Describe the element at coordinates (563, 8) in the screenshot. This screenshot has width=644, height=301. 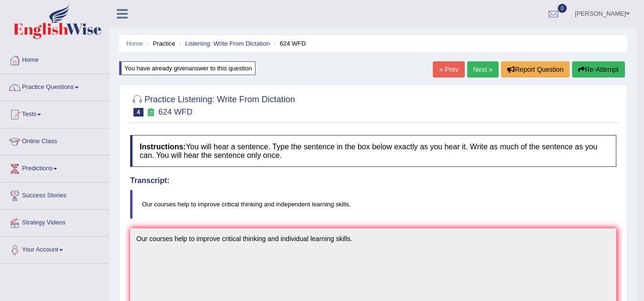
I see `span: 0` at that location.